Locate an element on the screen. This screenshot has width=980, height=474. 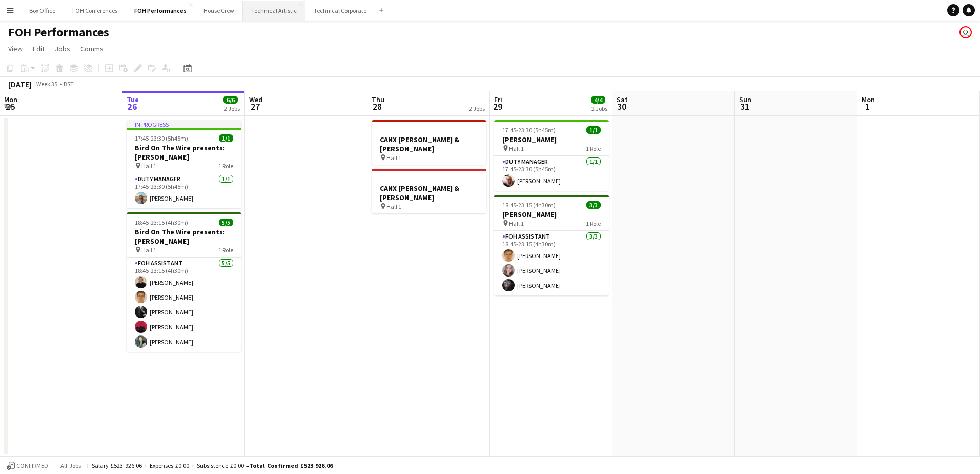
button: Confirmed is located at coordinates (27, 466).